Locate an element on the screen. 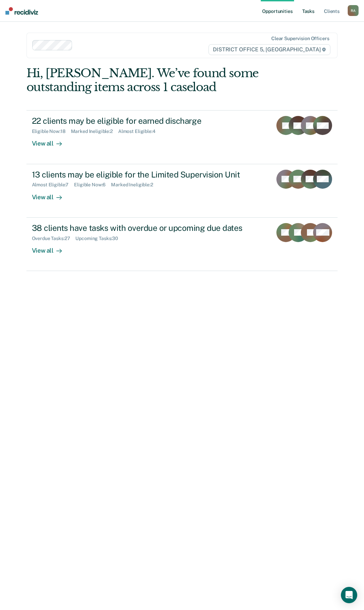  div: Almost Eligible : 4 is located at coordinates (139, 131).